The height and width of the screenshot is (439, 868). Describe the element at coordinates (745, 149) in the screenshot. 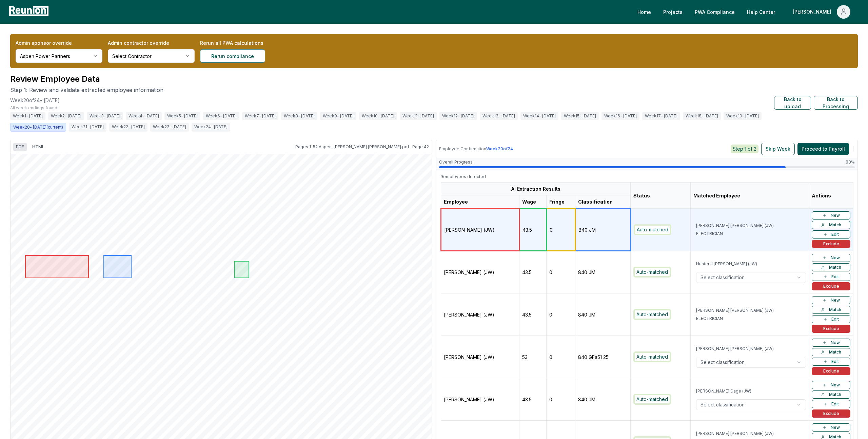

I see `div: Step 1 of 2` at that location.